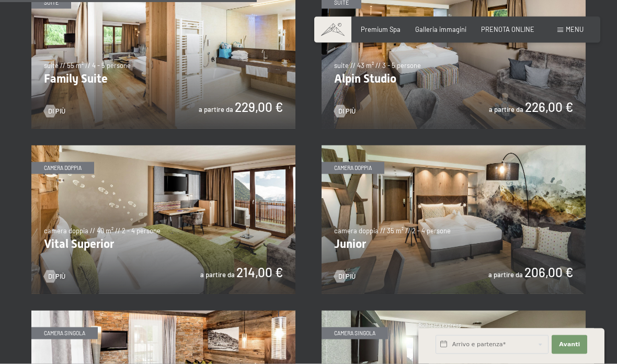 The width and height of the screenshot is (617, 364). Describe the element at coordinates (381, 29) in the screenshot. I see `span: Premium Spa` at that location.